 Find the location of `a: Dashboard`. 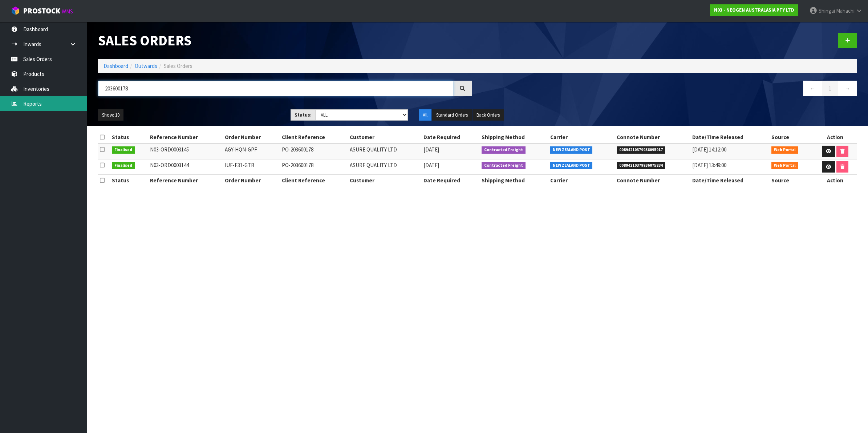

a: Dashboard is located at coordinates (116, 66).